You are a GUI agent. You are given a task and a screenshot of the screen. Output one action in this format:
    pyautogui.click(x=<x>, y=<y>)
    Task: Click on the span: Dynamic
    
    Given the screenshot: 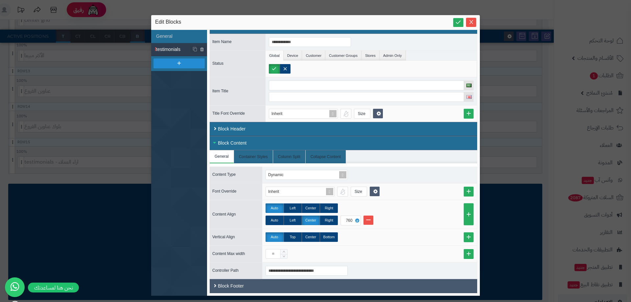 What is the action you would take?
    pyautogui.click(x=276, y=175)
    